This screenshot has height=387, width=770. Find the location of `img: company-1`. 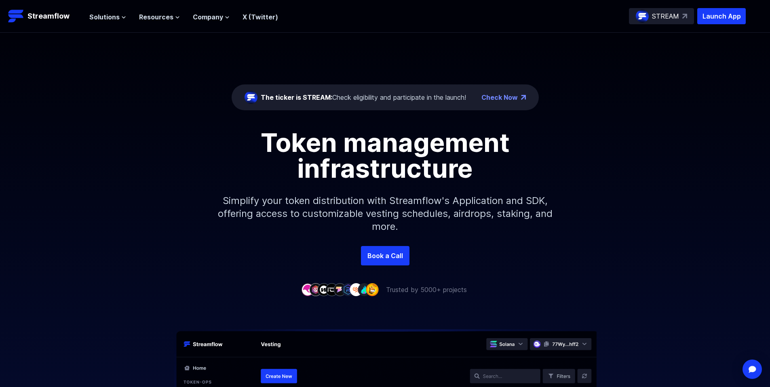

img: company-1 is located at coordinates (308, 290).